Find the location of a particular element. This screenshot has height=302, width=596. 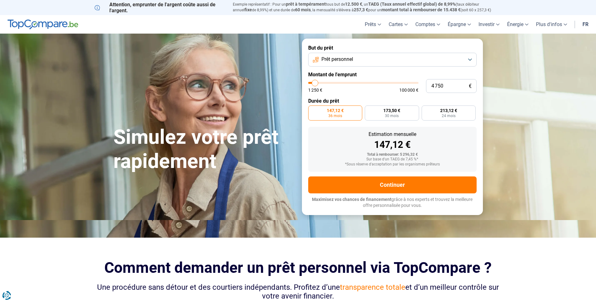

button: Continuer is located at coordinates (393, 185).